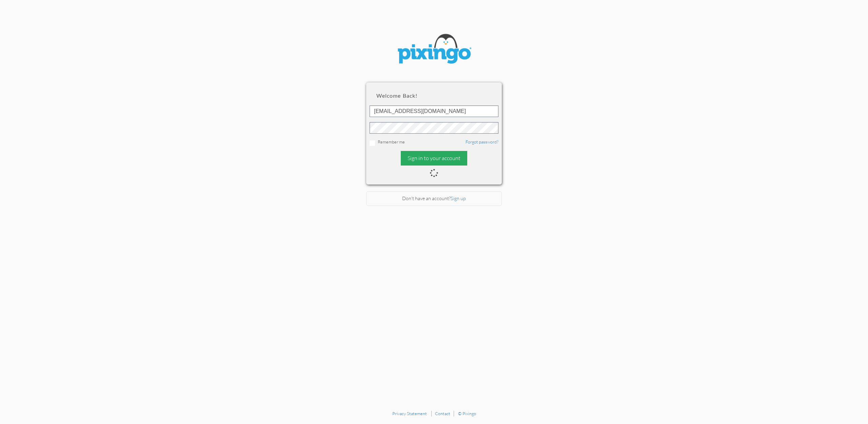  Describe the element at coordinates (434, 199) in the screenshot. I see `div: Don't have an account?` at that location.